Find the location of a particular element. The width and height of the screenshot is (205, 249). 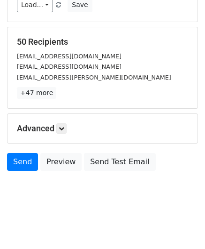

h5: 50 Recipients is located at coordinates (102, 42).